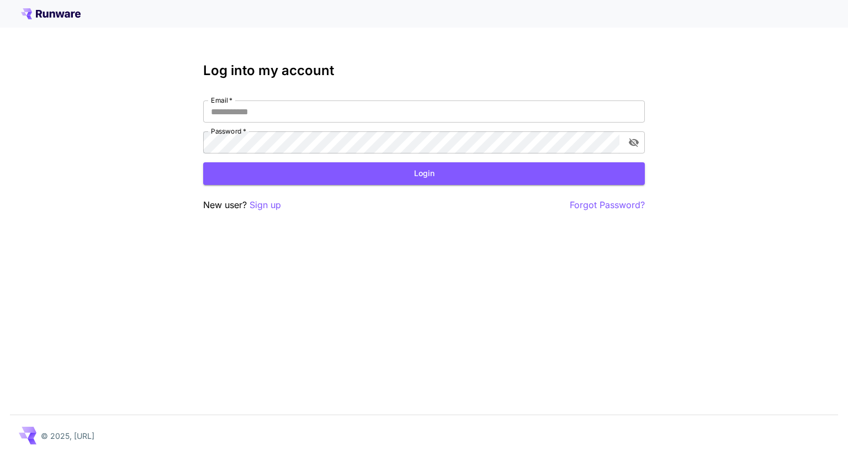 This screenshot has height=456, width=848. Describe the element at coordinates (265, 205) in the screenshot. I see `p: Sign up` at that location.